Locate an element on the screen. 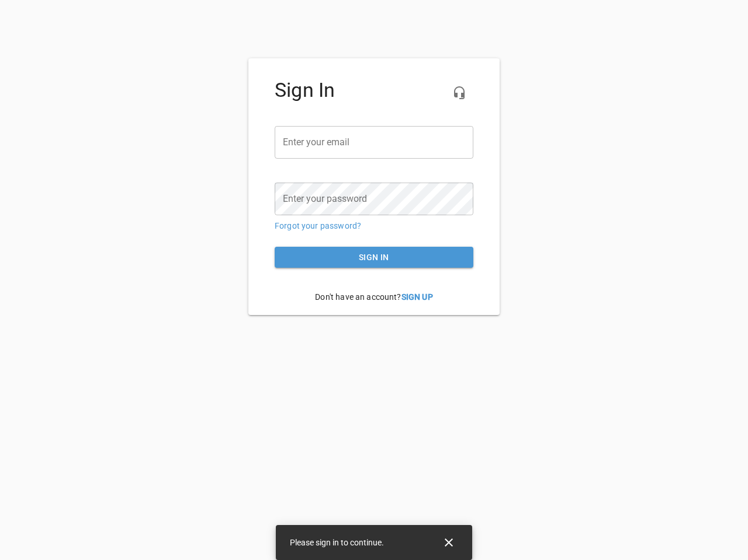 The width and height of the screenshot is (748, 560). button: Sign in is located at coordinates (374, 258).